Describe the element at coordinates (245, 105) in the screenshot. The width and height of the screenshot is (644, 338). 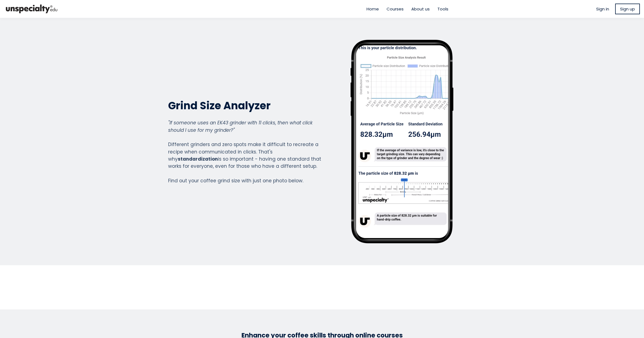
I see `h2: Grind Size Analyzer` at that location.